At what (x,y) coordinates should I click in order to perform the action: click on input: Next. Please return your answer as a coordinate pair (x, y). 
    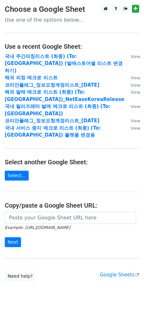
    Looking at the image, I should click on (13, 242).